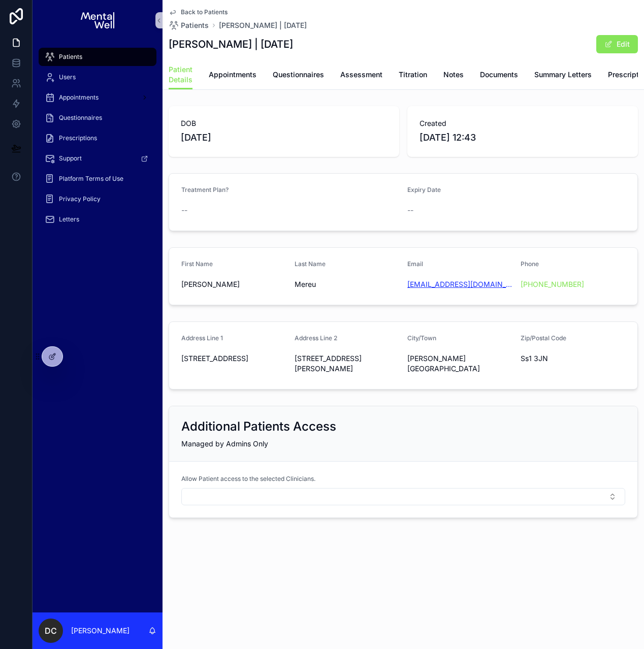 This screenshot has width=644, height=649. I want to click on a: Patient Details, so click(181, 75).